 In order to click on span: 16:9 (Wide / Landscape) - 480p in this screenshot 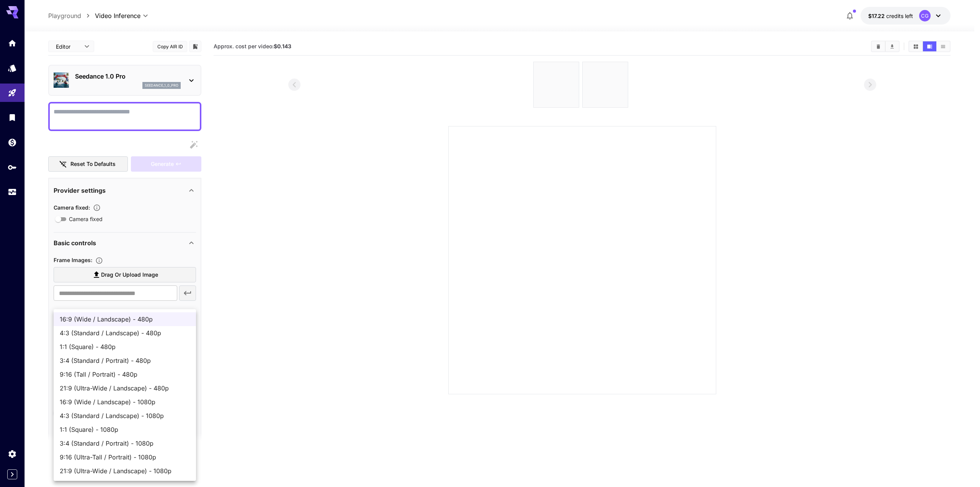, I will do `click(125, 319)`.